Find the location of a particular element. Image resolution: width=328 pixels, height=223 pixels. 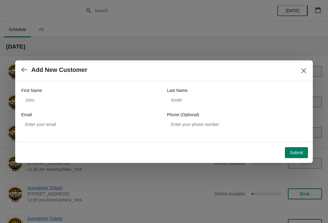

input: John is located at coordinates (91, 100).